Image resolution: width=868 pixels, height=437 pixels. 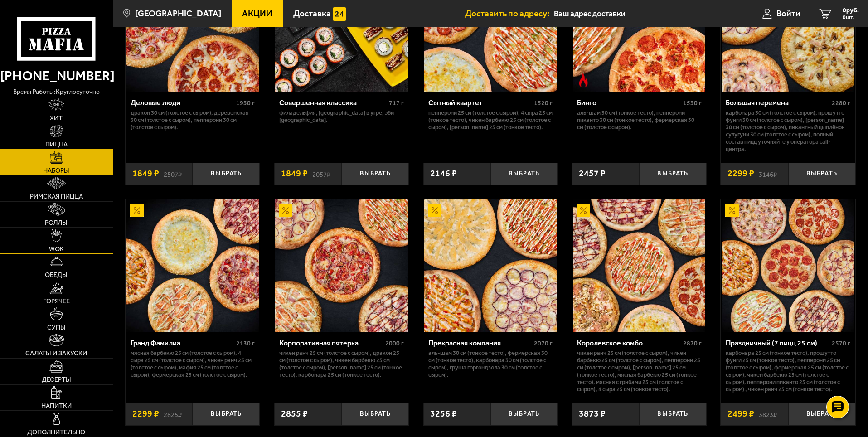 What do you see at coordinates (56, 222) in the screenshot?
I see `span: Роллы` at bounding box center [56, 222].